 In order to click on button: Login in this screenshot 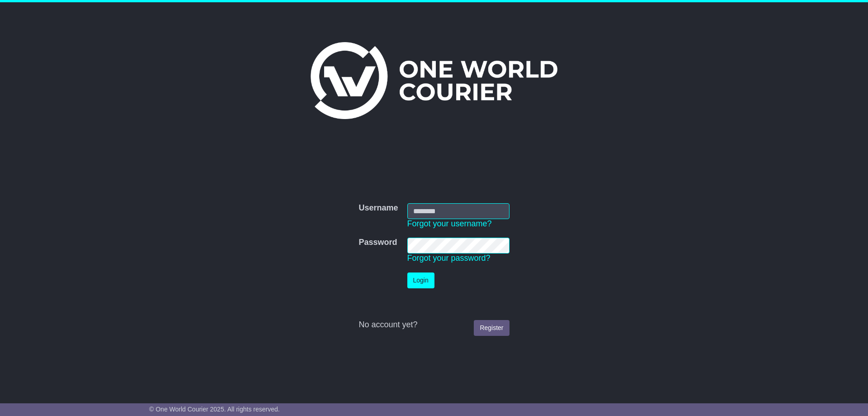, I will do `click(421, 280)`.